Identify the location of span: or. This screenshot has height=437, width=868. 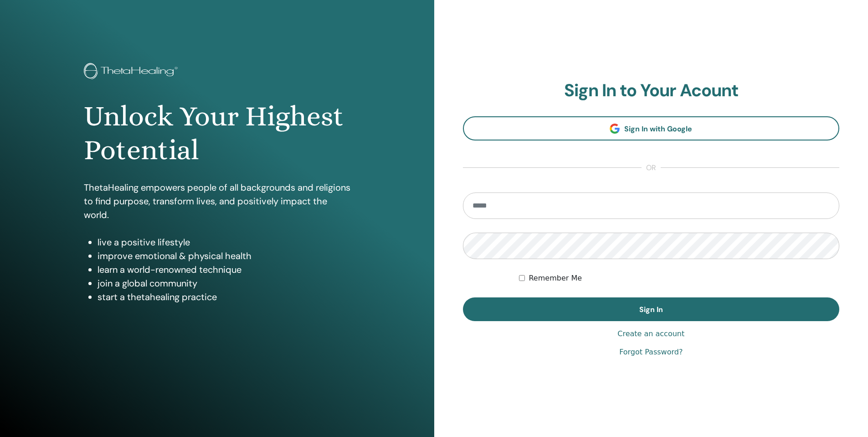
(651, 168).